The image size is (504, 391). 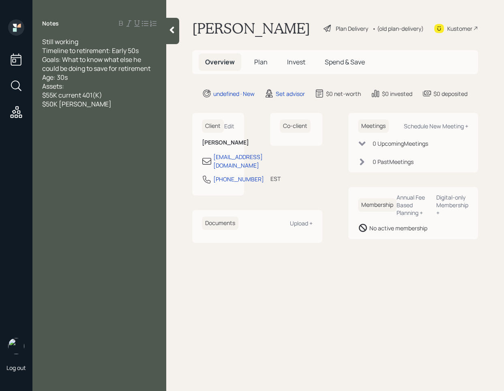 I want to click on span: Overview, so click(x=220, y=62).